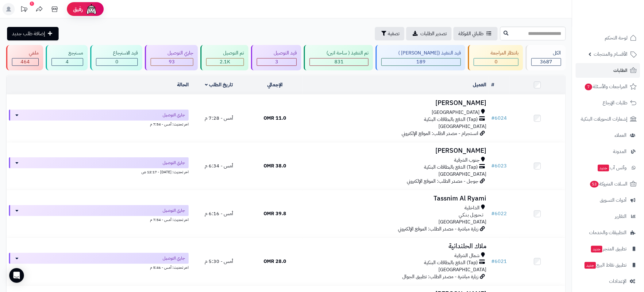 The height and width of the screenshot is (292, 644). Describe the element at coordinates (621, 70) in the screenshot. I see `span: الطلبات` at that location.